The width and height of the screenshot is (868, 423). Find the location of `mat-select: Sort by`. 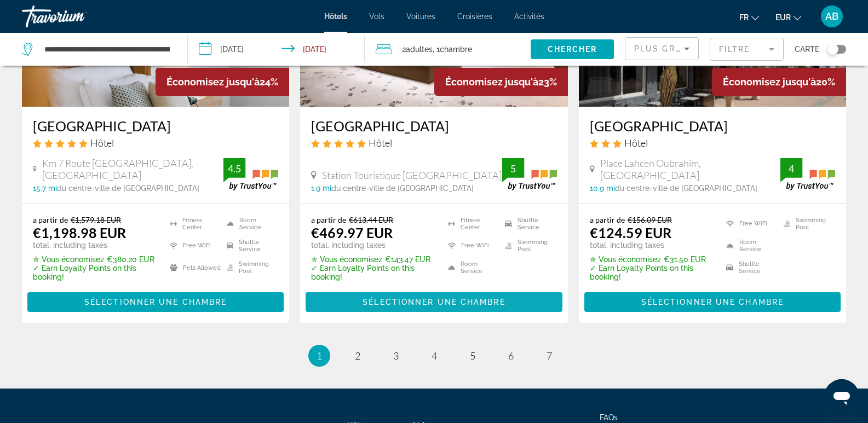

mat-select: Sort by is located at coordinates (662, 48).